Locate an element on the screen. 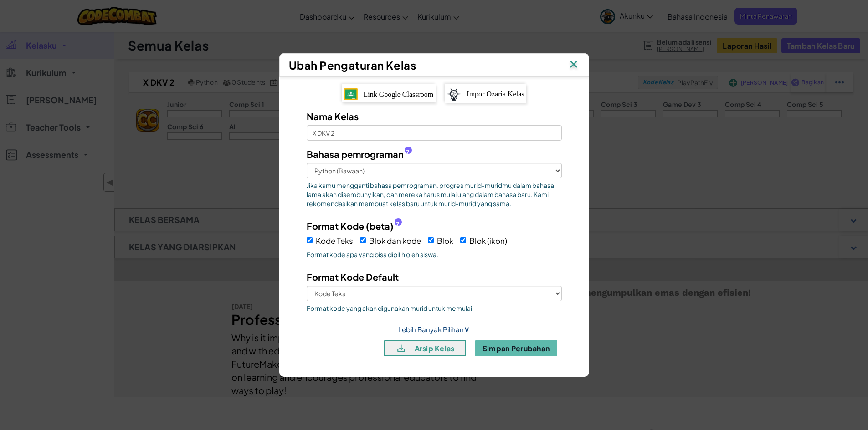  span: Jika kamu mengganti bahasa pemrograman, progres murid-muridmu dalam bahasa lama akan disembunyika... is located at coordinates (434, 194).